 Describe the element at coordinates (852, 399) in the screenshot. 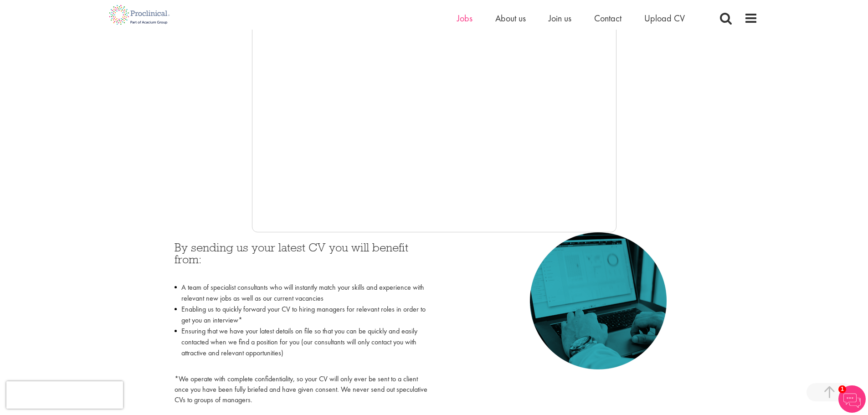

I see `img: Chatbot` at that location.